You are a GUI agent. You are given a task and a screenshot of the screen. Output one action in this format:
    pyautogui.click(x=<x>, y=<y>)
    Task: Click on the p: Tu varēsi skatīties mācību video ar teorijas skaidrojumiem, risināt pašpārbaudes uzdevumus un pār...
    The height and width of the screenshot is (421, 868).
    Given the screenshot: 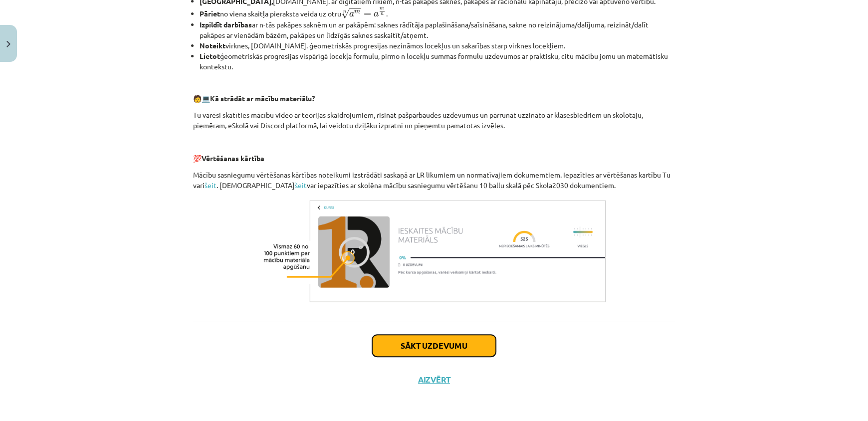 What is the action you would take?
    pyautogui.click(x=434, y=120)
    